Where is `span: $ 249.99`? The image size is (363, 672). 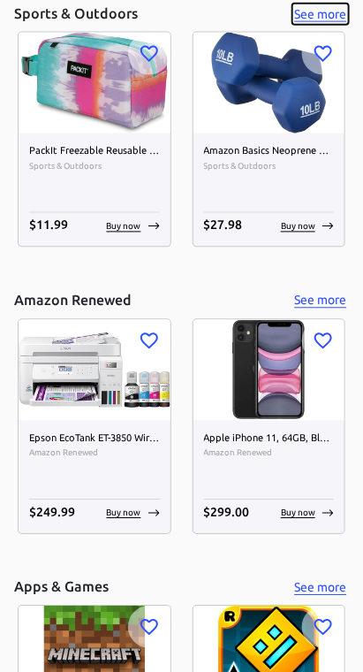
span: $ 249.99 is located at coordinates (52, 513).